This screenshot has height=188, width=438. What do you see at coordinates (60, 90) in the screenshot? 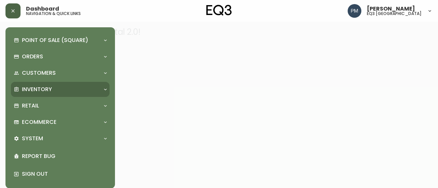
I see `div: Inventory` at bounding box center [60, 90].